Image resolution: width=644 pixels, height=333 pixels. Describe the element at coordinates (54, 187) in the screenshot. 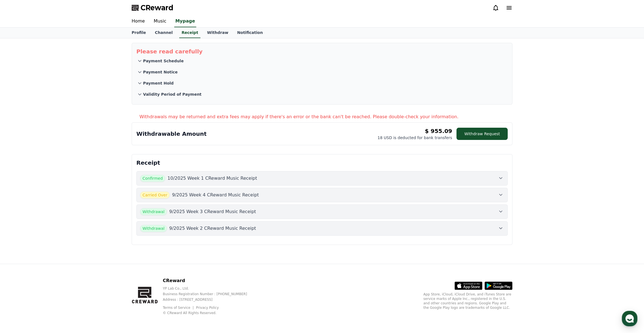

I see `span: Messages` at that location.